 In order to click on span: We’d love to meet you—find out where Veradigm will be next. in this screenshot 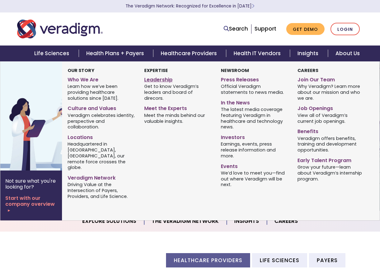, I will do `click(255, 179)`.